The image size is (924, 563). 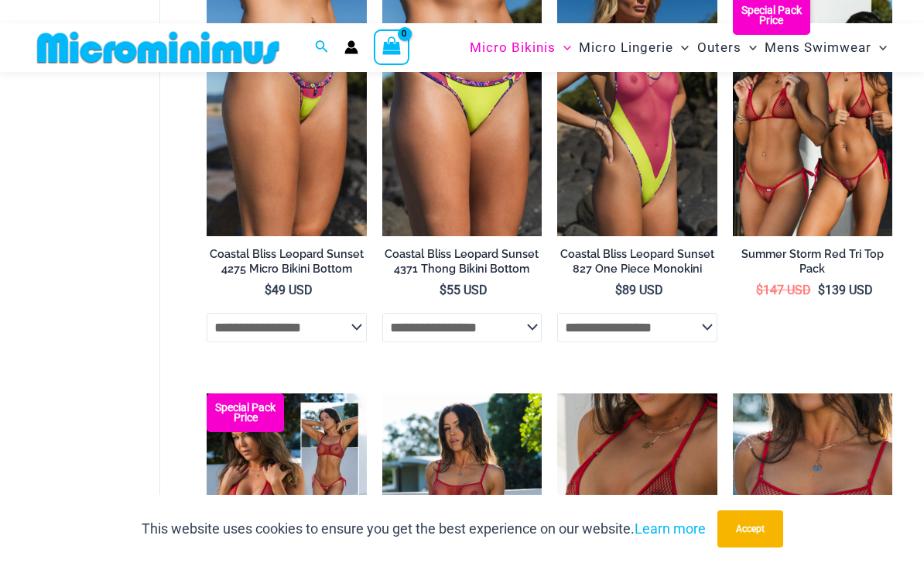 I want to click on span: Micro Bikinis, so click(x=512, y=47).